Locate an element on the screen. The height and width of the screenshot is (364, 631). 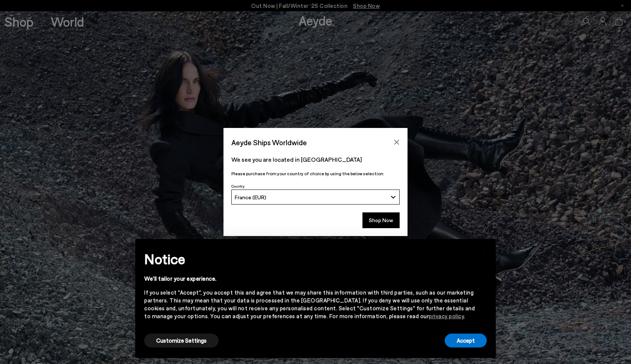
button: Customize Settings is located at coordinates (181, 340).